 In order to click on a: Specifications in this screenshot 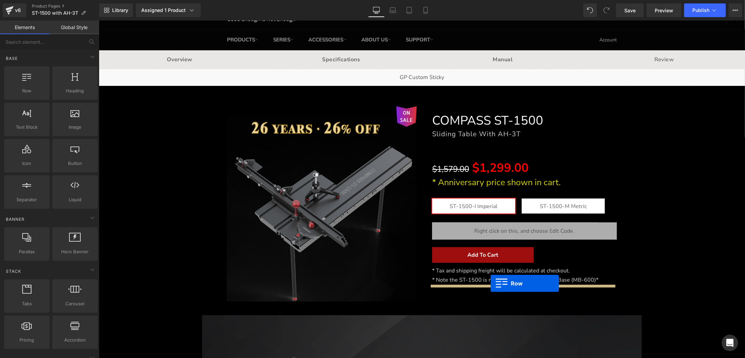, I will do `click(242, 39)`.